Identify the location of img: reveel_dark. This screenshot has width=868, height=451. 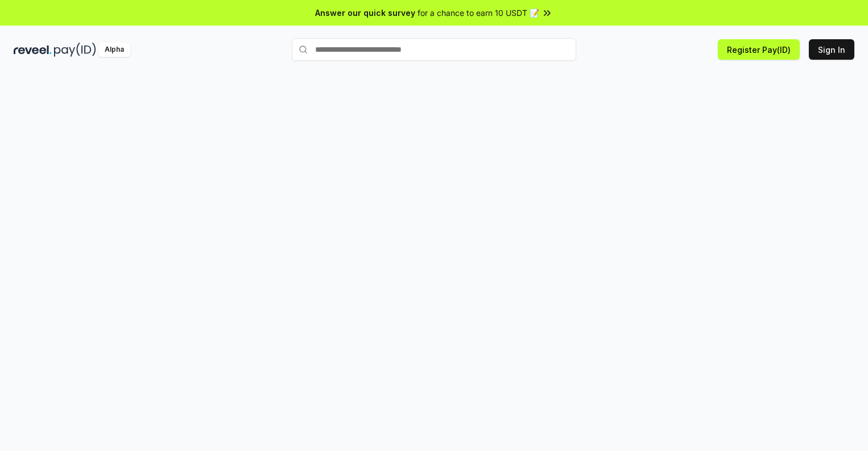
(33, 50).